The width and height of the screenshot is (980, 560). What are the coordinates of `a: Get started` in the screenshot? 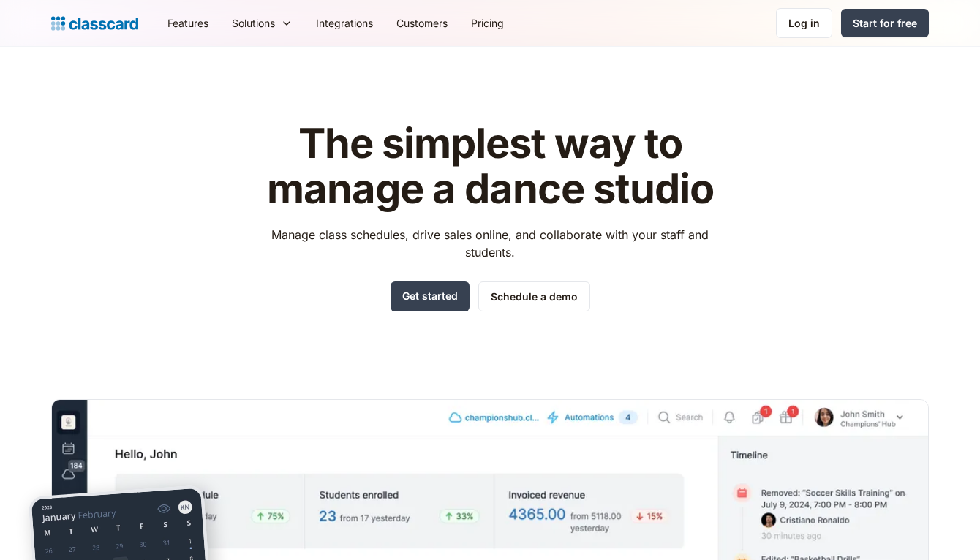 It's located at (430, 297).